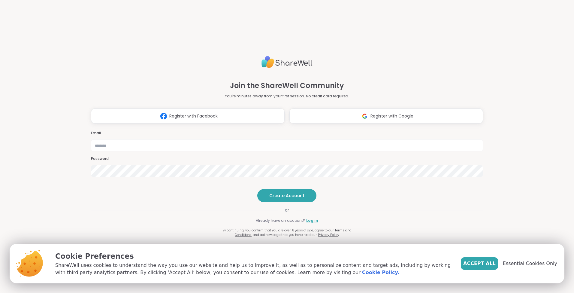 The width and height of the screenshot is (574, 293). I want to click on span: or, so click(287, 210).